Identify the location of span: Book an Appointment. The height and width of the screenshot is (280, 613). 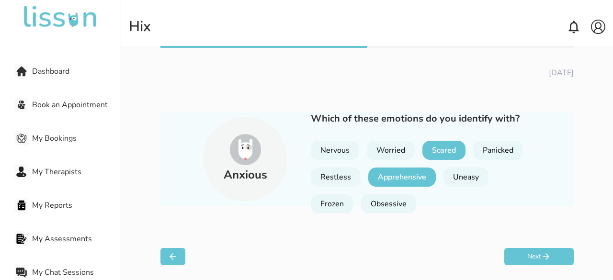
(76, 105).